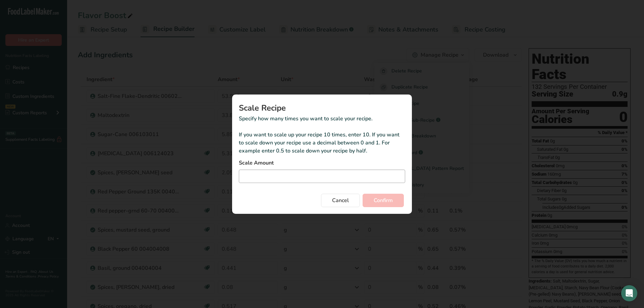 This screenshot has height=308, width=644. What do you see at coordinates (383, 201) in the screenshot?
I see `button: Confirm` at bounding box center [383, 201].